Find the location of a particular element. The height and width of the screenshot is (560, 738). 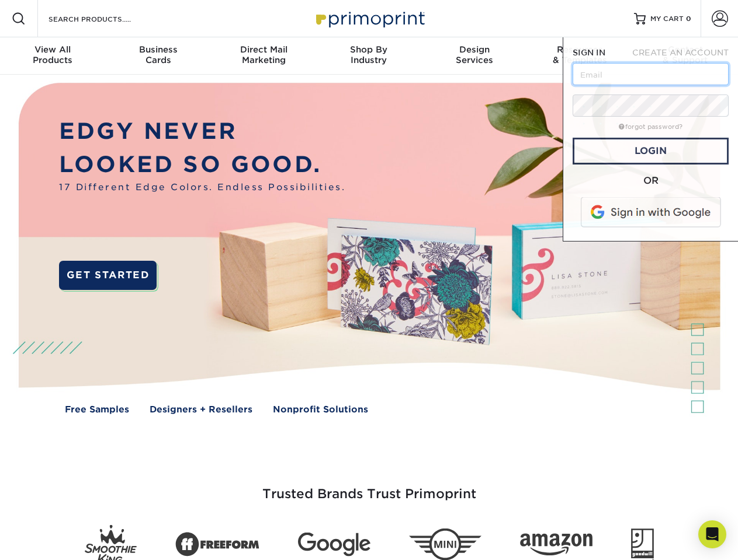

p: EDGY NEVER is located at coordinates (202, 132).